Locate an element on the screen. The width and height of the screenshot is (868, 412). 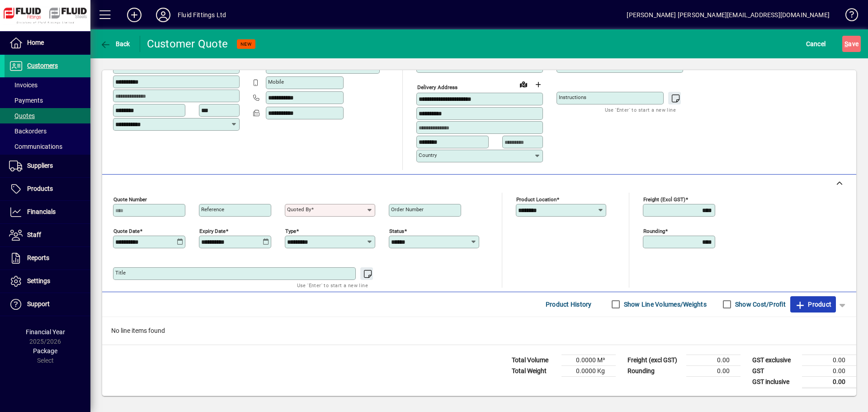
td: GST inclusive is located at coordinates (775, 381).